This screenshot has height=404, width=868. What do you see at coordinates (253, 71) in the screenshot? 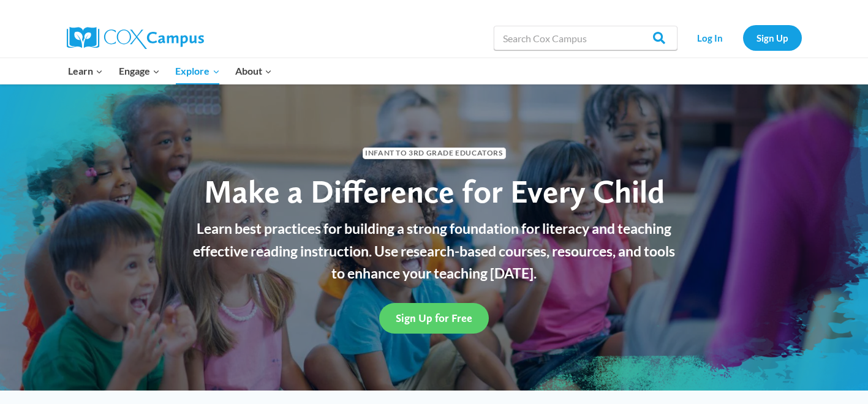
I see `span: About` at bounding box center [253, 71].